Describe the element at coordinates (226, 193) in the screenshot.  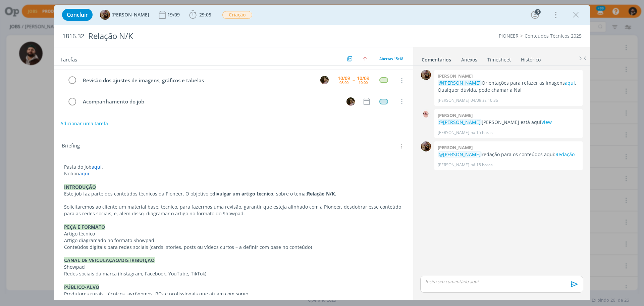
I see `strong: divulgar um` at that location.